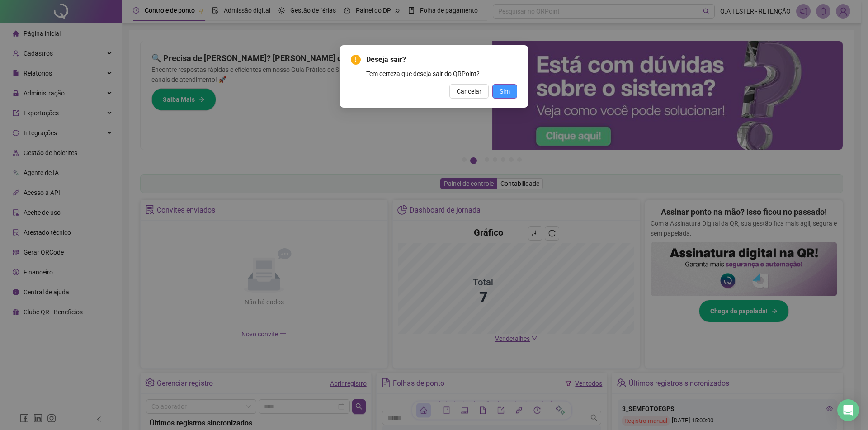  I want to click on span: Sim, so click(504, 91).